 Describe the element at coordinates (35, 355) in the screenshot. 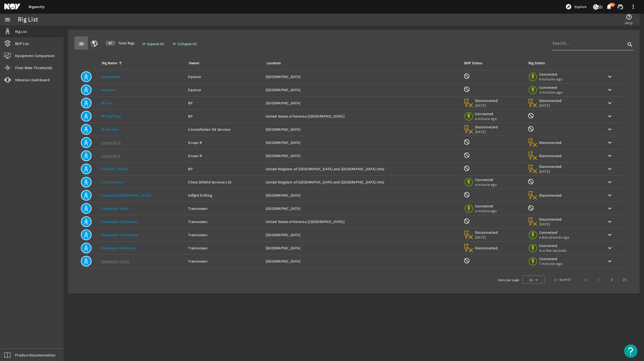

I see `span: Product Documentation` at that location.